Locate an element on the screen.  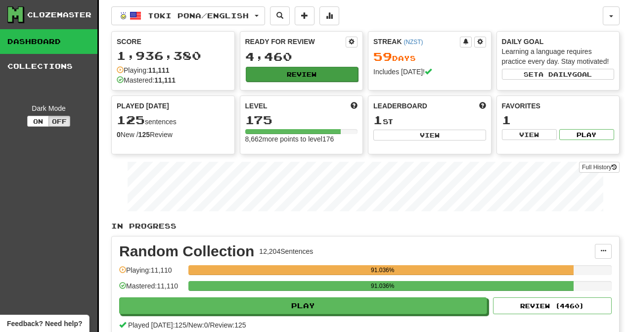
span: 125 is located at coordinates (131, 120).